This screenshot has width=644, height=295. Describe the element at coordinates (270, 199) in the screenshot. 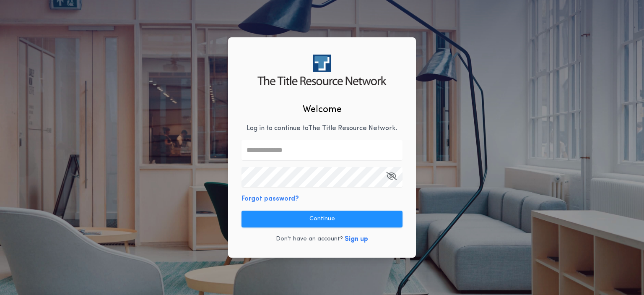

I see `button: Forgot password?` at that location.